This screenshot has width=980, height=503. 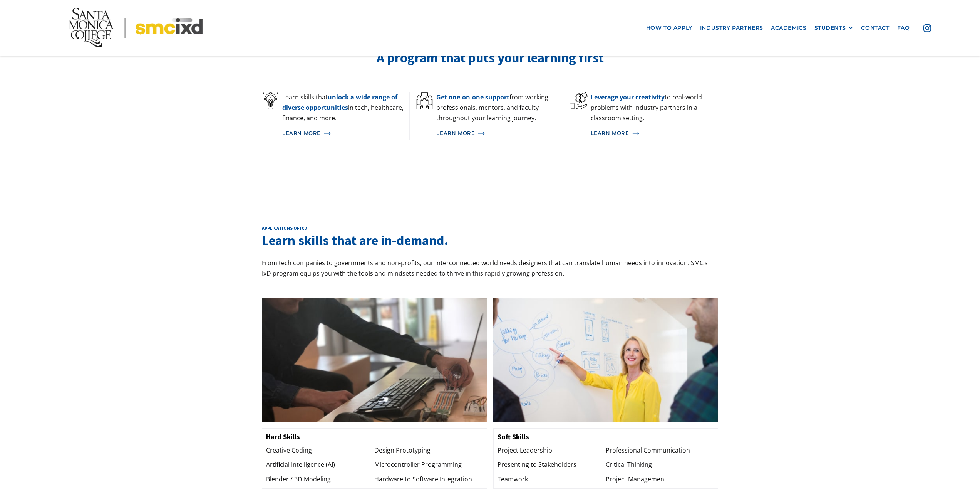 What do you see at coordinates (660, 450) in the screenshot?
I see `div: Professional Communication` at bounding box center [660, 450].